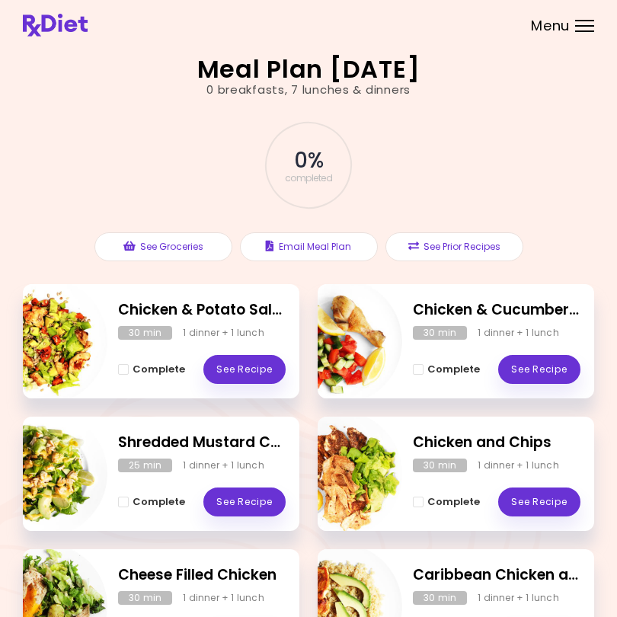 This screenshot has height=617, width=617. Describe the element at coordinates (202, 310) in the screenshot. I see `h2: Chicken & Potato Salad` at that location.